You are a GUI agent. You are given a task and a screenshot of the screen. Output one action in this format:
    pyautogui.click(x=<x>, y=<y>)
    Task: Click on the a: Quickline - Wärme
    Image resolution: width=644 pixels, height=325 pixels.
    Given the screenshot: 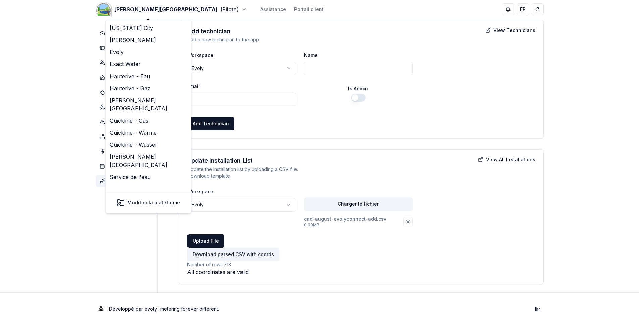 What is the action you would take?
    pyautogui.click(x=148, y=133)
    